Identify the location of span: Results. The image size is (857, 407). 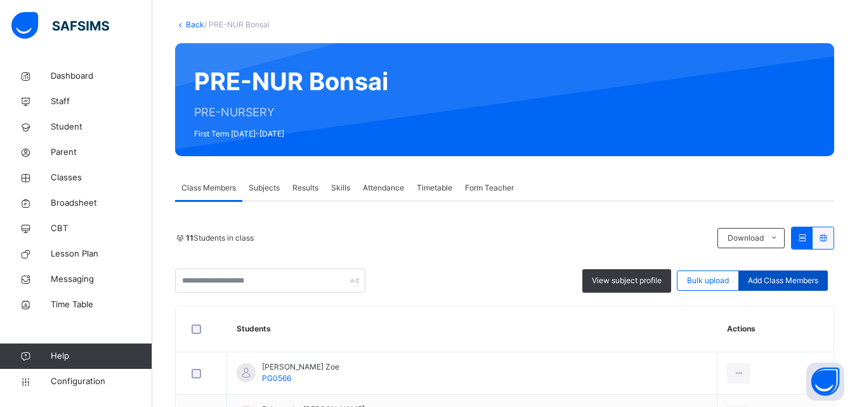
(305, 188).